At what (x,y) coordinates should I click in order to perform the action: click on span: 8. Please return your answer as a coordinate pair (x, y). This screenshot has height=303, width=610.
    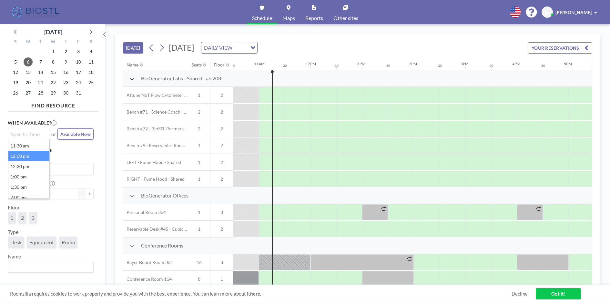
    Looking at the image, I should click on (199, 279).